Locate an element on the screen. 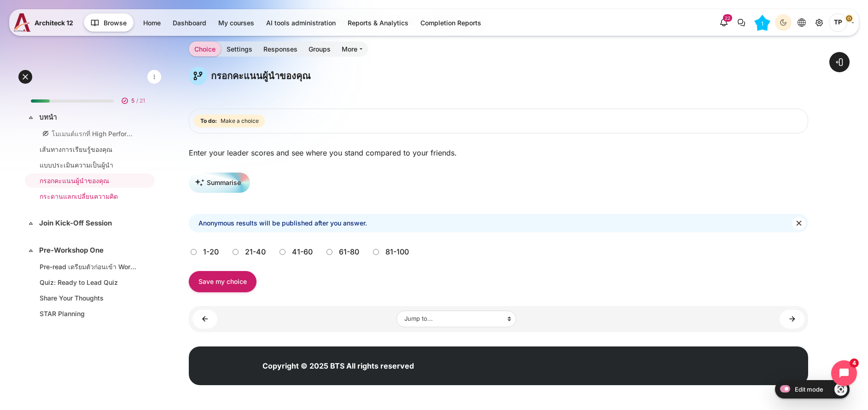  div: Level #1 is located at coordinates (763, 22).